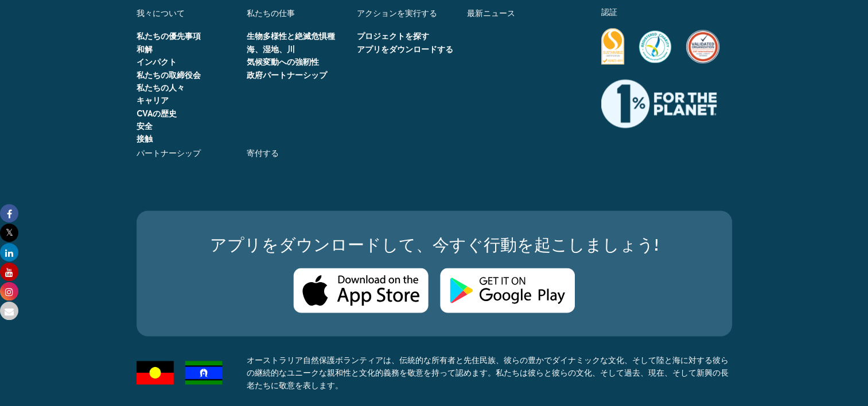 The image size is (868, 406). I want to click on a: インパクト, so click(157, 62).